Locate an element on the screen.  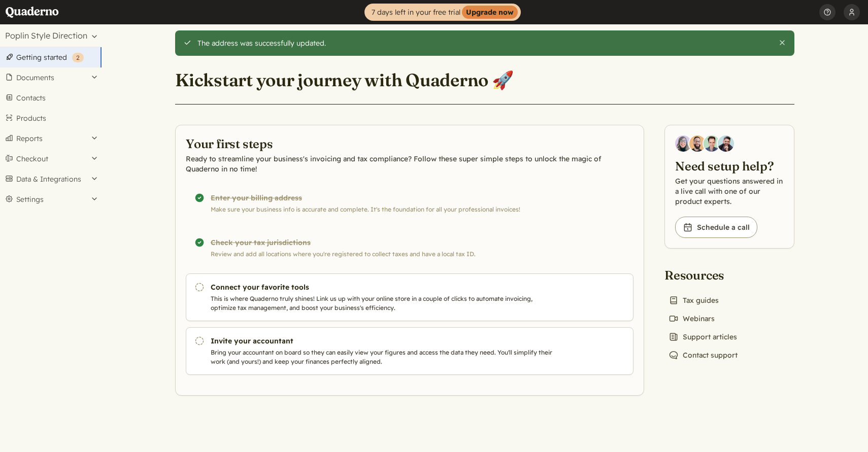
a: Invite your accountant Bring your accountant on board so they can easily view your figures and ac... is located at coordinates (409, 351).